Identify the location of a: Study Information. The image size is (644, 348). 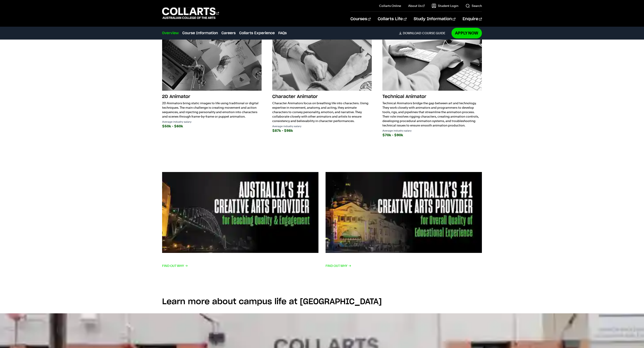
(435, 19).